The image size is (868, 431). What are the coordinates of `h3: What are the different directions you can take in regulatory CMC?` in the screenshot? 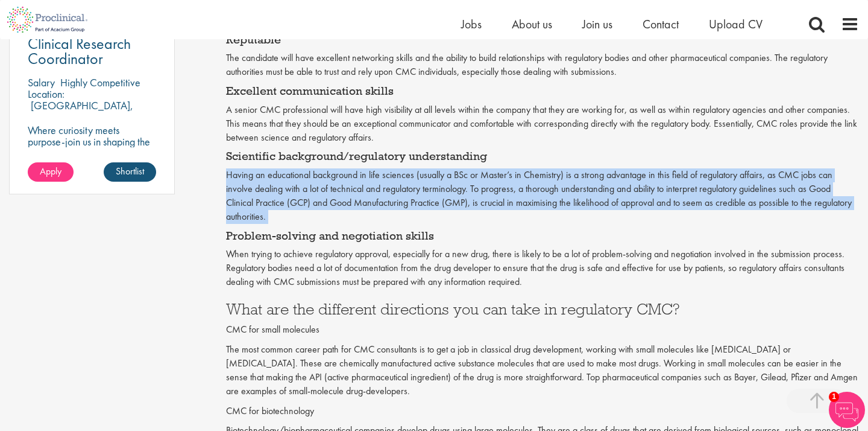 It's located at (542, 309).